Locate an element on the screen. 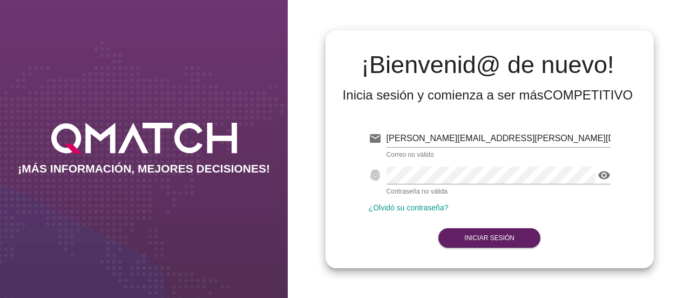 The image size is (691, 298). div: Contraseña no válida is located at coordinates (417, 191).